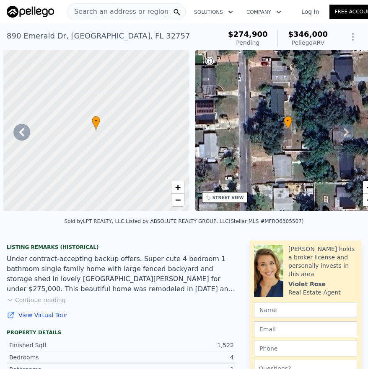 The height and width of the screenshot is (369, 368). What do you see at coordinates (214, 222) in the screenshot?
I see `div: Listed by ABSOLUTE REALTY GROUP, LLC (Stellar MLS #MFRO6305507)` at bounding box center [214, 222].